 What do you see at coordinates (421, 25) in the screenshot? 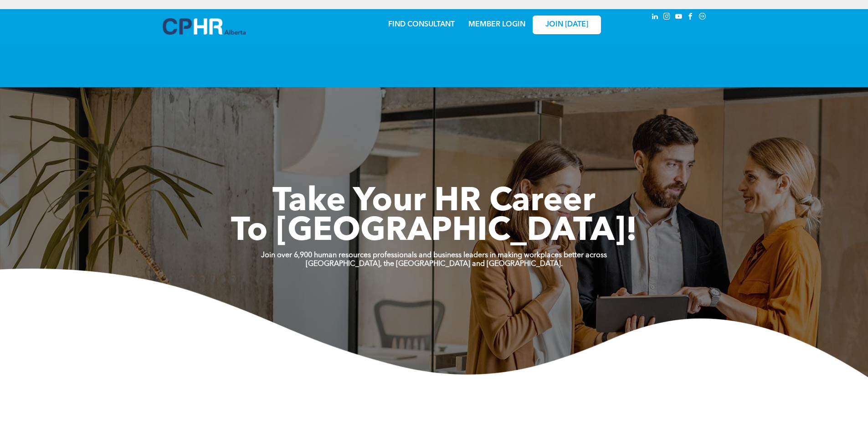
I see `a: FIND CONSULTANT` at bounding box center [421, 25].